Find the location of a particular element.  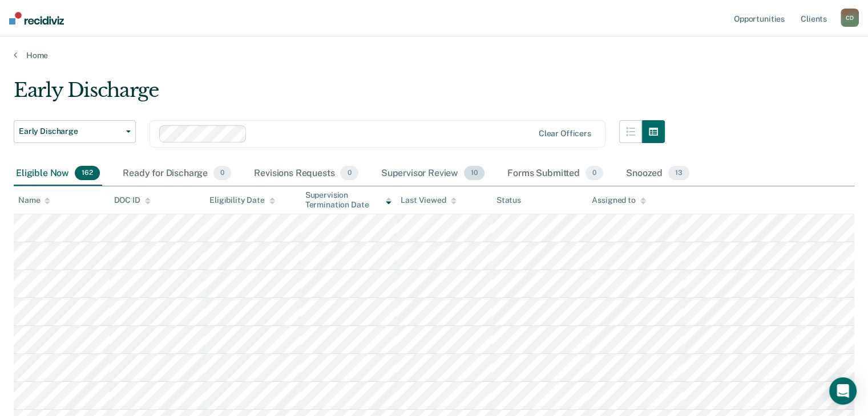

div: Clear officers is located at coordinates (565, 134).